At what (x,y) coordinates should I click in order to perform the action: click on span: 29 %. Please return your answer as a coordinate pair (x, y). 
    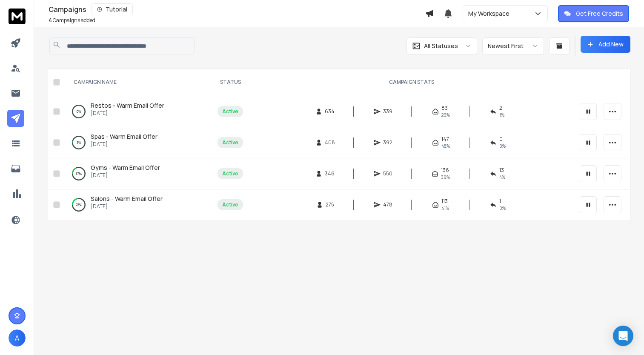
    Looking at the image, I should click on (446, 115).